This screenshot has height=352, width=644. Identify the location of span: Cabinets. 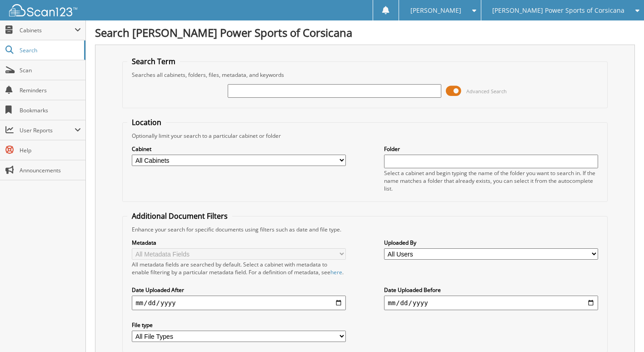
(47, 30).